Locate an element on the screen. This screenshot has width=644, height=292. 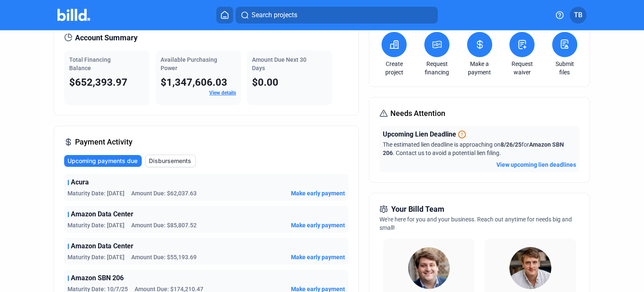
span: Available Purchasing Power is located at coordinates (189, 64).